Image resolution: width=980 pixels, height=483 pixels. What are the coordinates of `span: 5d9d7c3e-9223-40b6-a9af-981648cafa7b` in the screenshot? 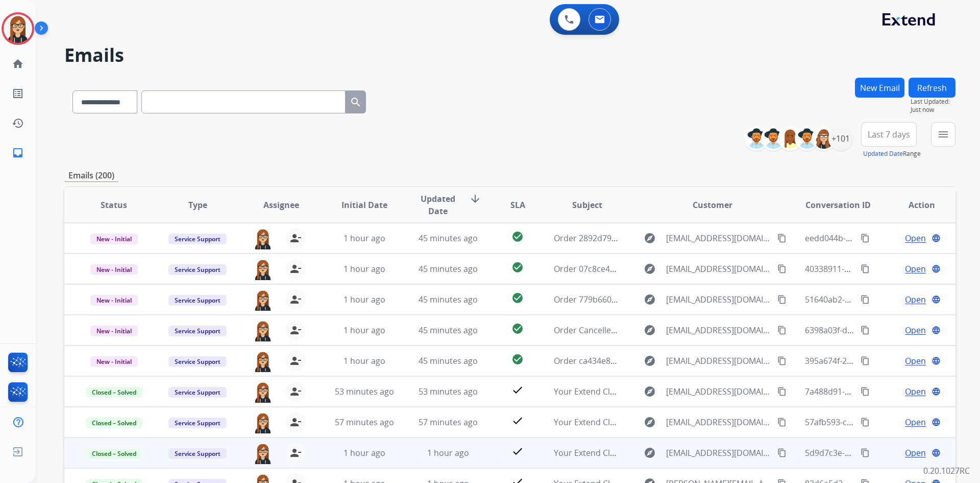 It's located at (882, 453).